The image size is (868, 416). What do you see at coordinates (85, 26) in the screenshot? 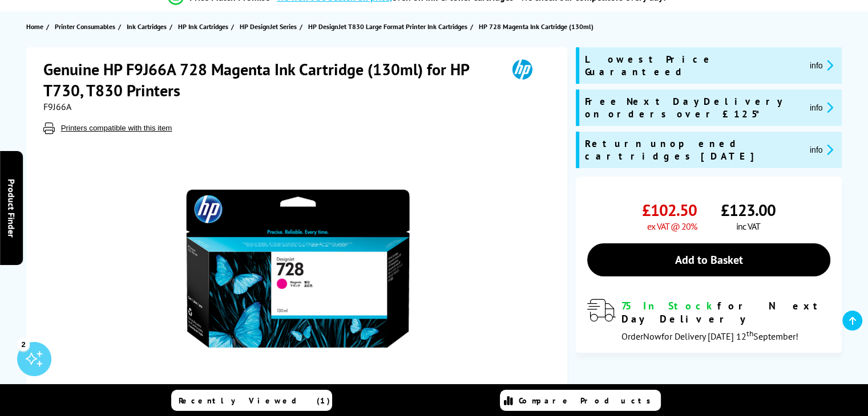
I see `span: Printer Consumables` at bounding box center [85, 26].